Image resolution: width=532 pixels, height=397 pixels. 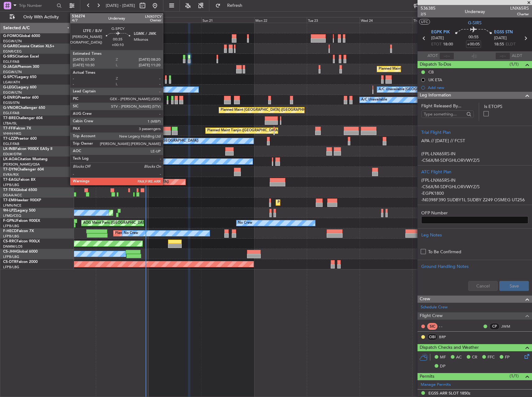 What do you see at coordinates (13, 51) in the screenshot?
I see `a: EGNR/CEG` at bounding box center [13, 51].